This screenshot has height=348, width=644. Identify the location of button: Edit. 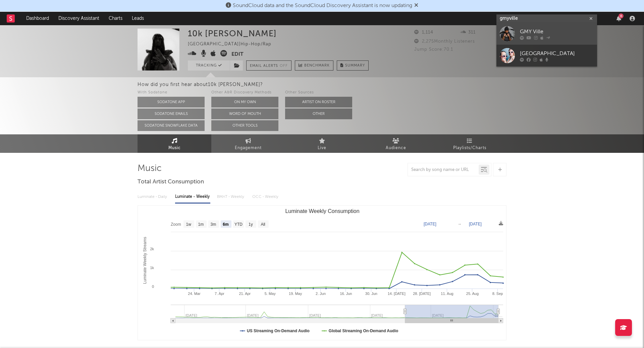
(237, 54).